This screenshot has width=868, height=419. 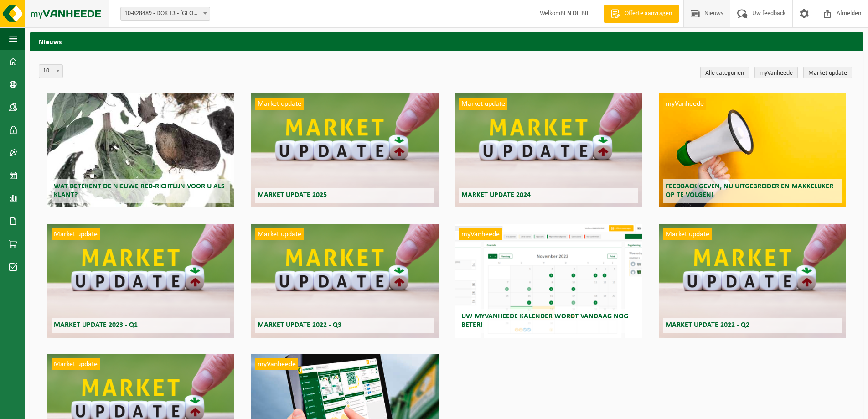 What do you see at coordinates (344, 150) in the screenshot?
I see `a: Market update Market update 2025` at bounding box center [344, 150].